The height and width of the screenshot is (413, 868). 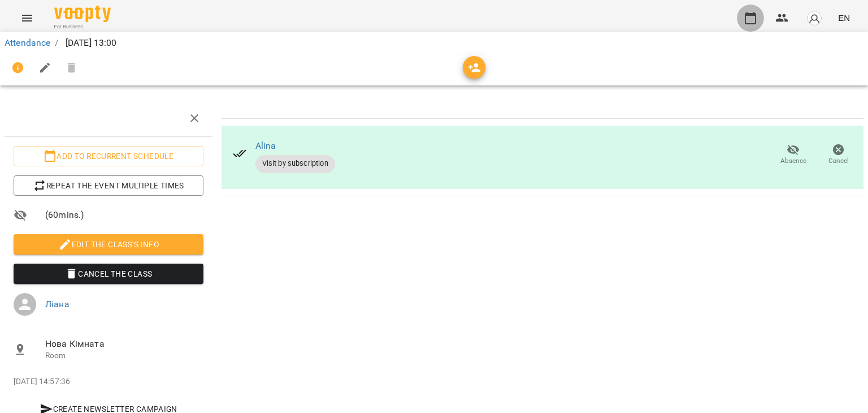 I want to click on span: Visit by subscription, so click(x=295, y=164).